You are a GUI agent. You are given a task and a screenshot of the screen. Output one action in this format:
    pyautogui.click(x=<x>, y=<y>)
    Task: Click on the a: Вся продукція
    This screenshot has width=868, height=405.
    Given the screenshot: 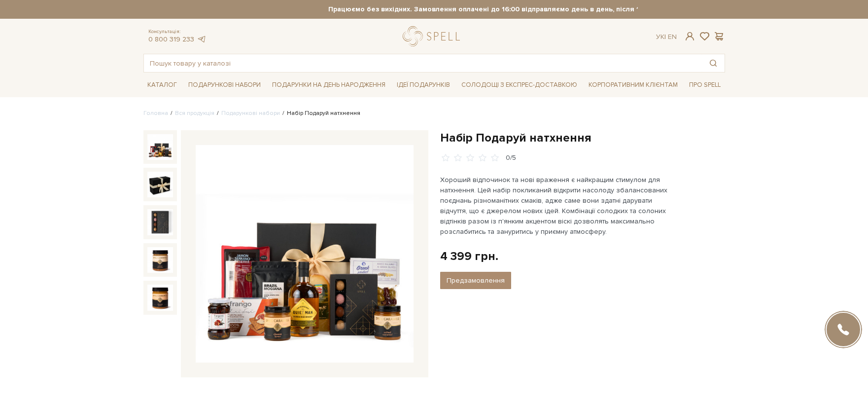 What is the action you would take?
    pyautogui.click(x=194, y=113)
    